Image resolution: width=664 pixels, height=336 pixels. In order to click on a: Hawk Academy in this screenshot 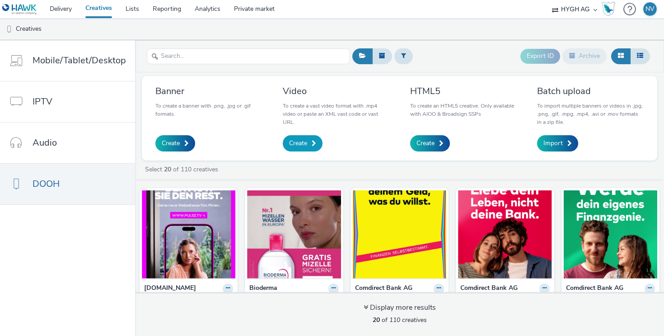, I will do `click(610, 9)`.